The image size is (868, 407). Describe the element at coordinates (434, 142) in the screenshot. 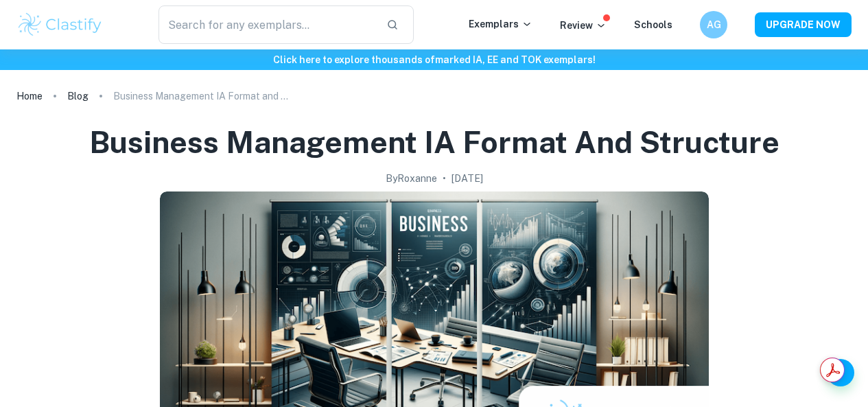

I see `h1: Business Management IA Format and Structure` at that location.